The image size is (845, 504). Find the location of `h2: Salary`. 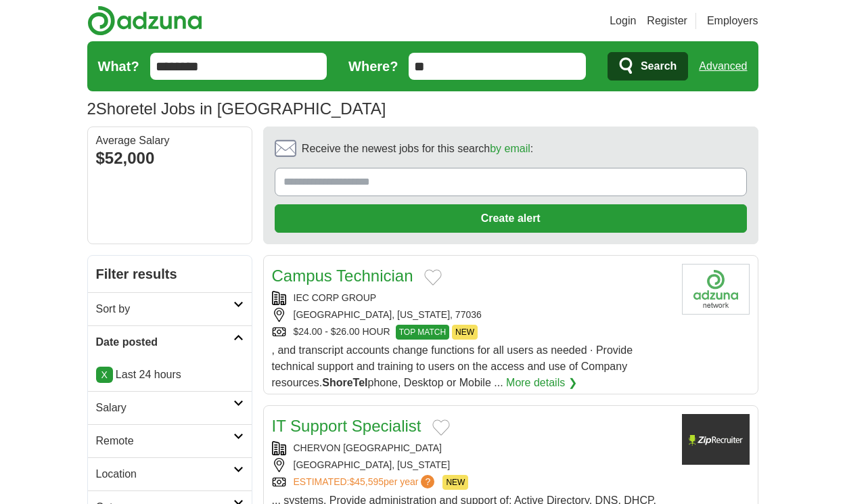

h2: Salary is located at coordinates (164, 408).